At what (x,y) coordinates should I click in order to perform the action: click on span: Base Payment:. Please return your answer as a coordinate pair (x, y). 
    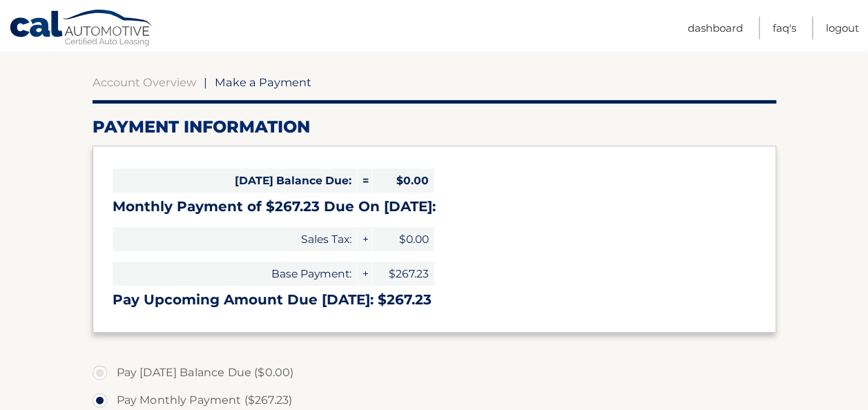
    Looking at the image, I should click on (235, 274).